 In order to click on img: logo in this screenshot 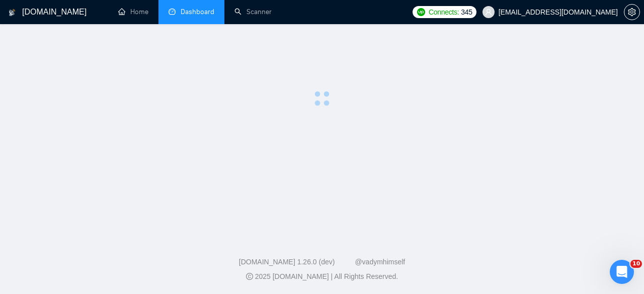, I will do `click(12, 13)`.